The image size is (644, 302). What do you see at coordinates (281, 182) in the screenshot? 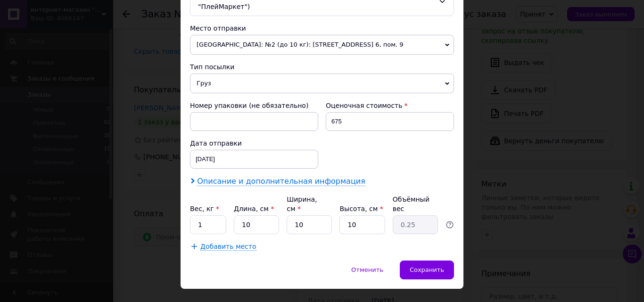
I see `span: Описание и дополнительная информация` at bounding box center [281, 182].